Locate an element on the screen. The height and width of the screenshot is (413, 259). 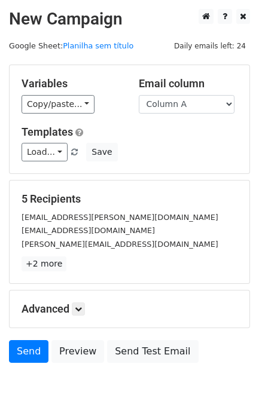
small: Google Sheet: is located at coordinates (71, 45).